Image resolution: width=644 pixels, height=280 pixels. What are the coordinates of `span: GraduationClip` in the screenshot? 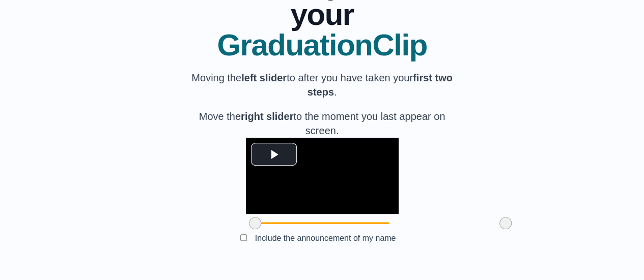 It's located at (322, 45).